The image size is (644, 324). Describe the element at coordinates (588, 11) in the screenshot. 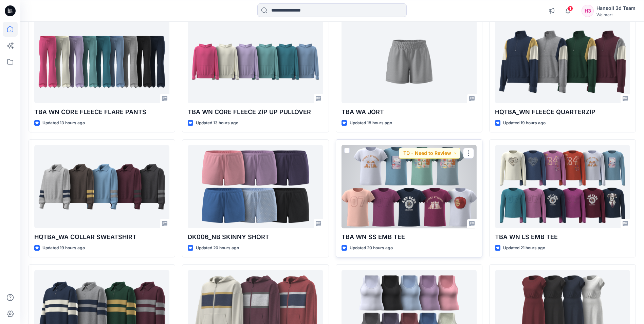

I see `div: H3` at that location.